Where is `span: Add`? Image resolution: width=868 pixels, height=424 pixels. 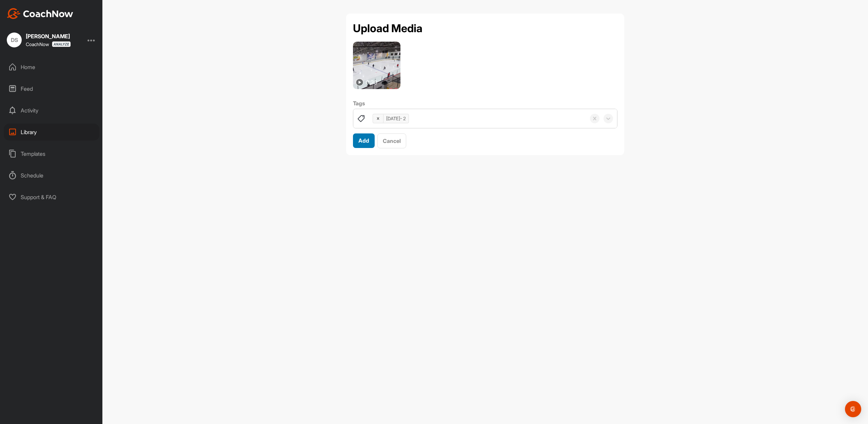 span: Add is located at coordinates (363, 140).